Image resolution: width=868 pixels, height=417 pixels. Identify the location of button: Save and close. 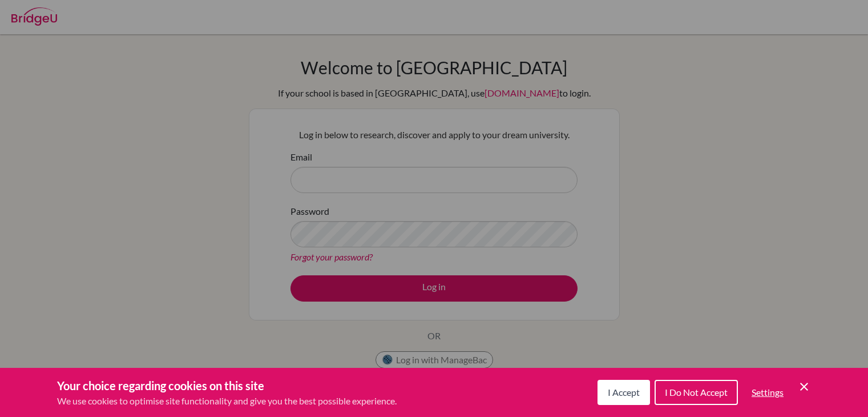
(804, 386).